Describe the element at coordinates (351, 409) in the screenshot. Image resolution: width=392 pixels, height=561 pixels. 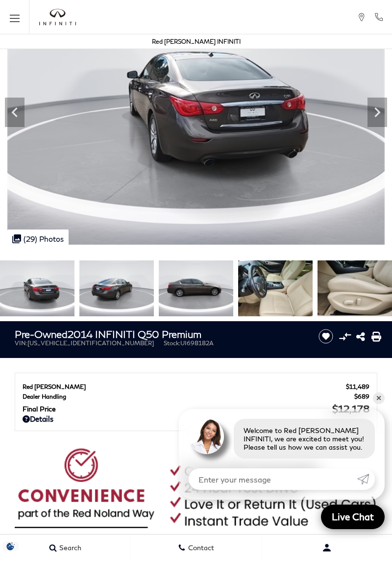
I see `span: $12,178` at that location.